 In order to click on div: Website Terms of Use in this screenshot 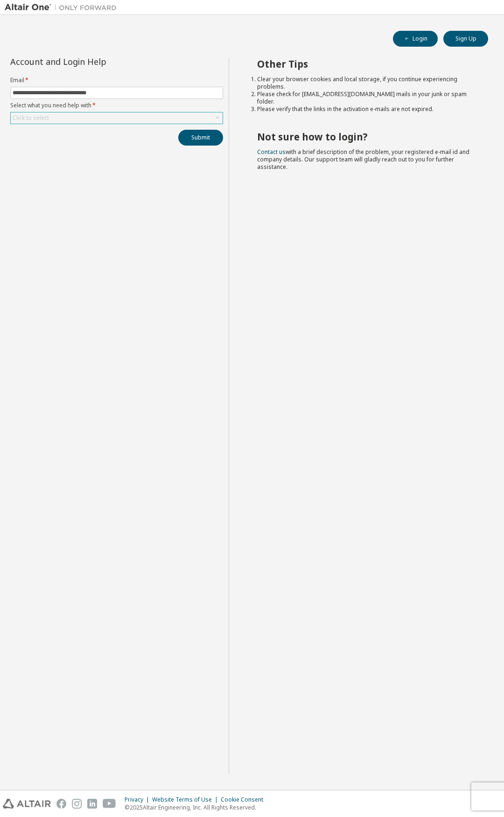, I will do `click(187, 800)`.